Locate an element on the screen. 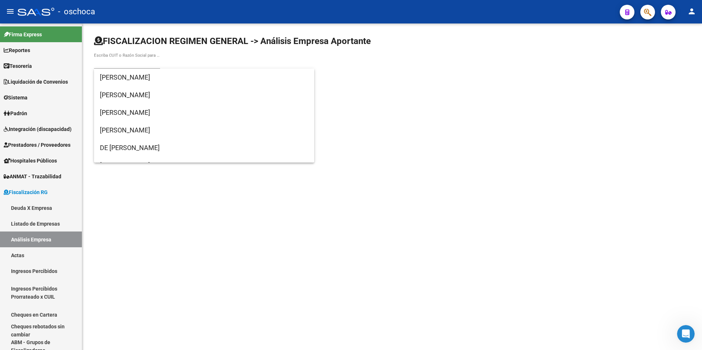  h1: FISCALIZACION REGIMEN GENERAL -> Análisis Empresa Aportante is located at coordinates (232, 41).